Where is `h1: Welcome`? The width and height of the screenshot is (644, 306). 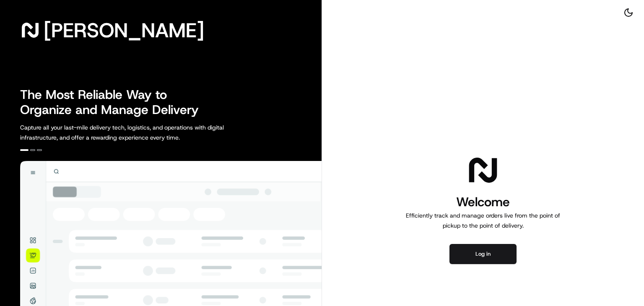 h1: Welcome is located at coordinates (483, 203).